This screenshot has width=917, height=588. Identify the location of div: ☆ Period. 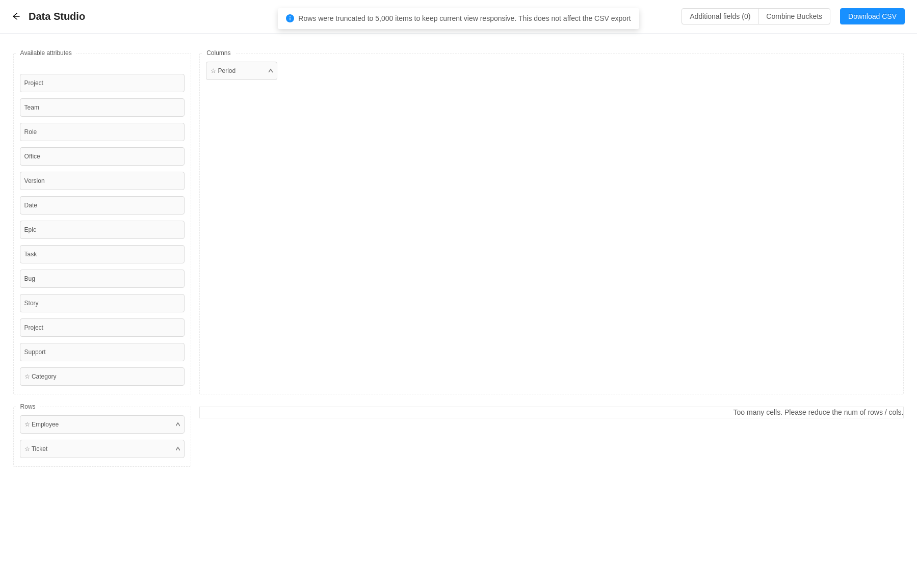
(223, 71).